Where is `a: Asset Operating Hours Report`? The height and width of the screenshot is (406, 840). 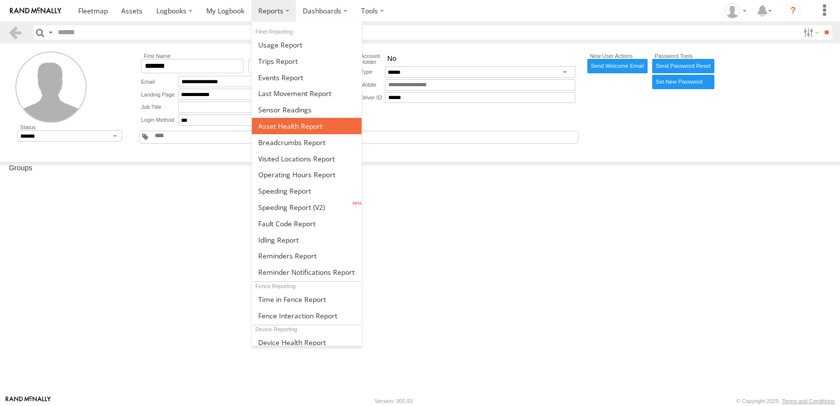
a: Asset Operating Hours Report is located at coordinates (307, 174).